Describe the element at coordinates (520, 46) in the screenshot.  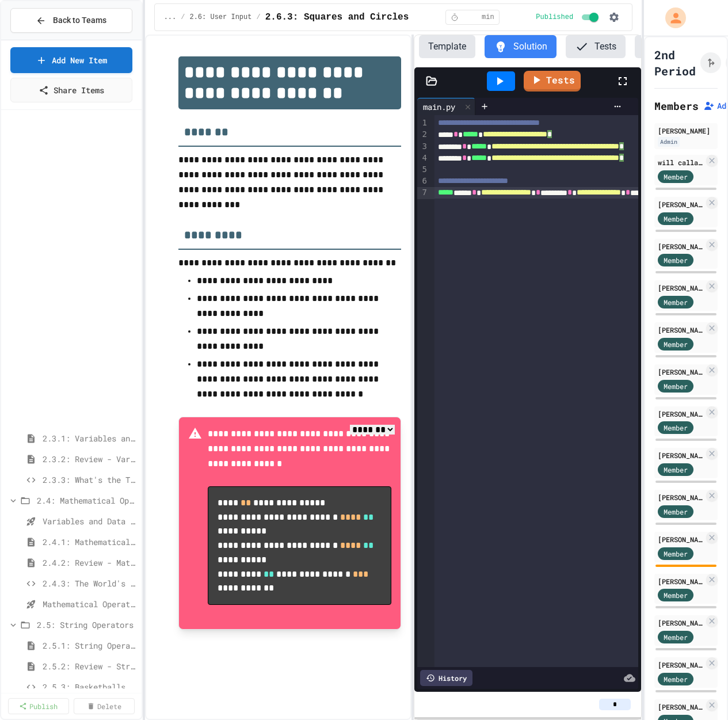
I see `button: Solution` at that location.